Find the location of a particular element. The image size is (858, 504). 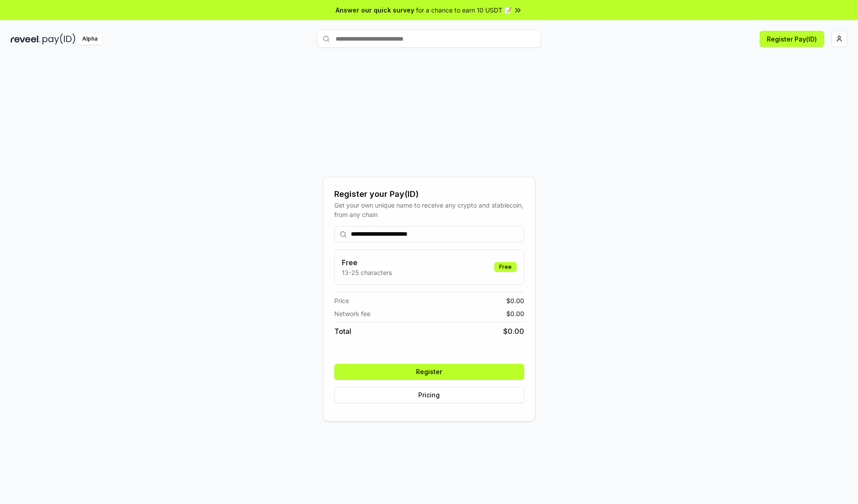

img: pay_id is located at coordinates (59, 39).